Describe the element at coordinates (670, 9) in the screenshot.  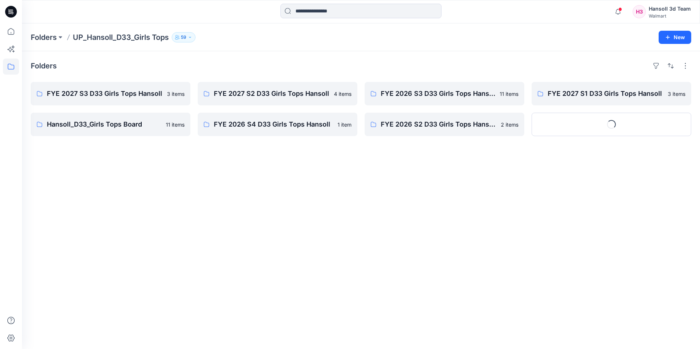
I see `div: Hansoll 3d Team` at that location.